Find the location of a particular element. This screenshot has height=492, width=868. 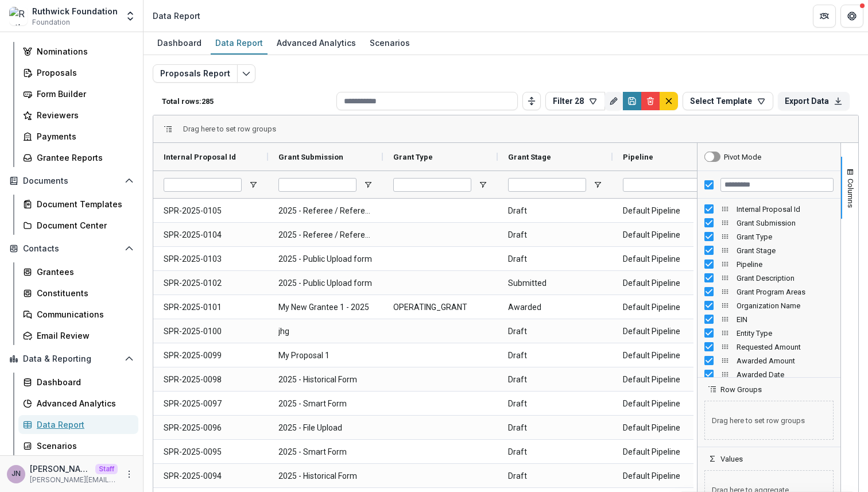

div: Scenarios is located at coordinates (390, 42).